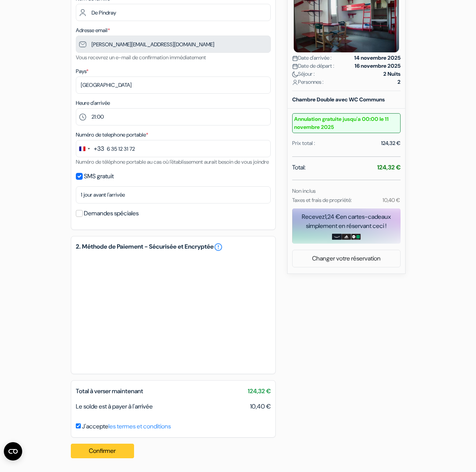 The width and height of the screenshot is (476, 472). Describe the element at coordinates (141, 57) in the screenshot. I see `small: Vous recevrez un e-mail de confirmation immédiatement` at that location.